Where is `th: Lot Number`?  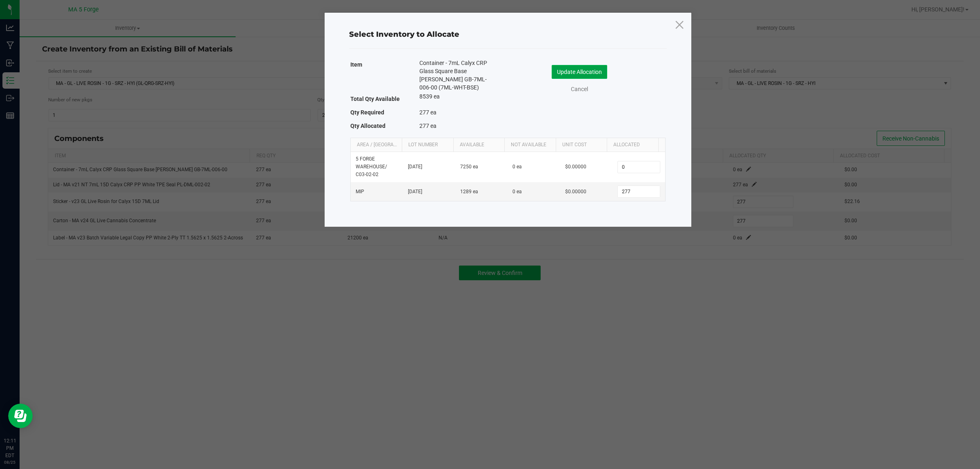 th: Lot Number is located at coordinates (428, 145).